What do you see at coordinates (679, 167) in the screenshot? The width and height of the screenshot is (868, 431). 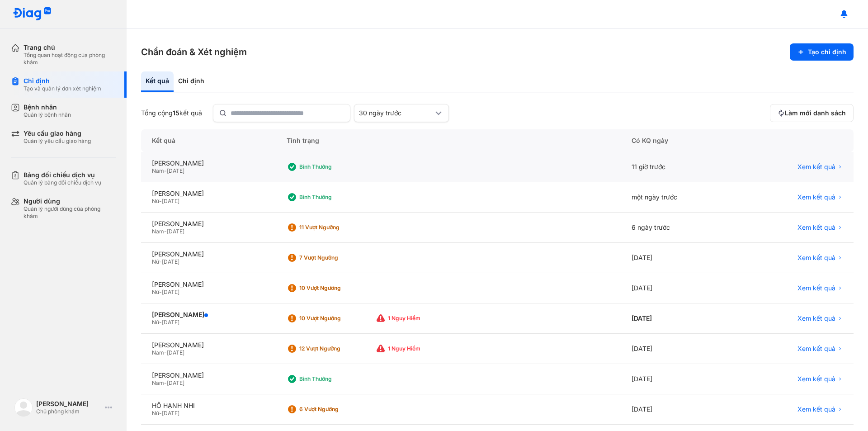 I see `div: 11 giờ trước` at bounding box center [679, 167].